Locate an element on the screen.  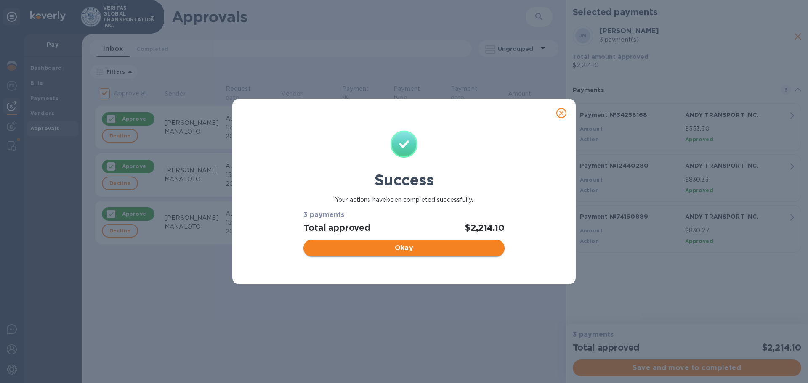
h2: $2,214.10 is located at coordinates (484, 228).